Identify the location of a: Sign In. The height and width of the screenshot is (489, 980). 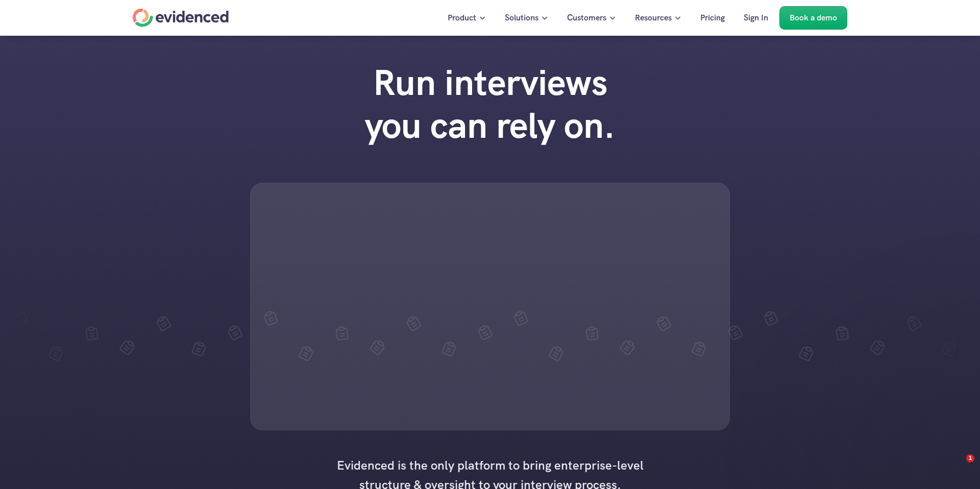
(756, 18).